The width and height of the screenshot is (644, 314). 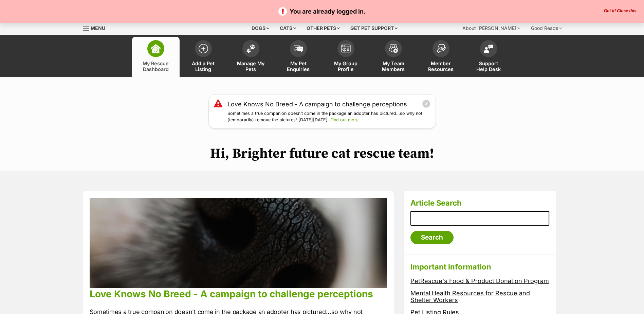 What do you see at coordinates (251, 66) in the screenshot?
I see `span: Manage My Pets` at bounding box center [251, 66].